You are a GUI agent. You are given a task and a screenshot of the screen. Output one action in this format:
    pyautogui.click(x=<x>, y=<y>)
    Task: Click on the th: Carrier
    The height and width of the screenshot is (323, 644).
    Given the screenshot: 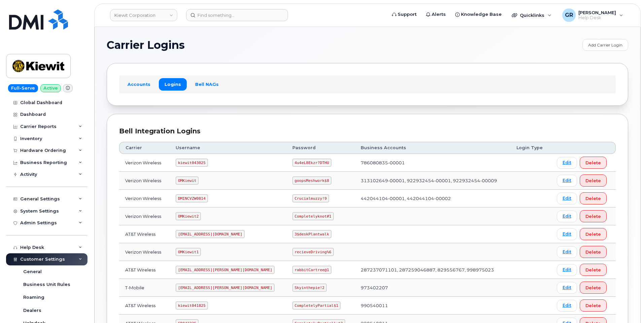 What is the action you would take?
    pyautogui.click(x=144, y=148)
    